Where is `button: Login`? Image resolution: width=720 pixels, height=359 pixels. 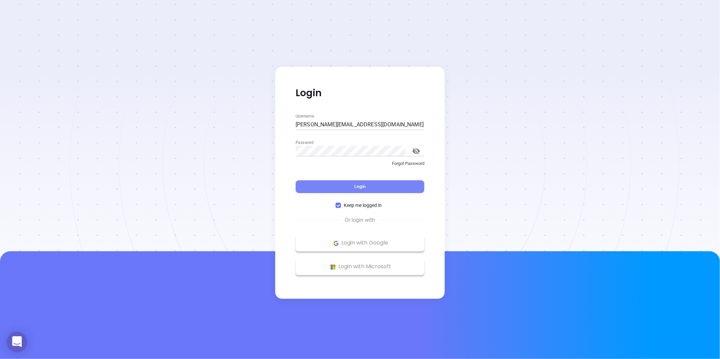
button: Login is located at coordinates (360, 187).